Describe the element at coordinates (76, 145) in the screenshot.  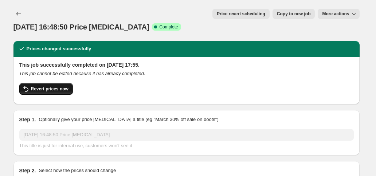
I see `span: This title is just for internal use, customers won't see it` at that location.